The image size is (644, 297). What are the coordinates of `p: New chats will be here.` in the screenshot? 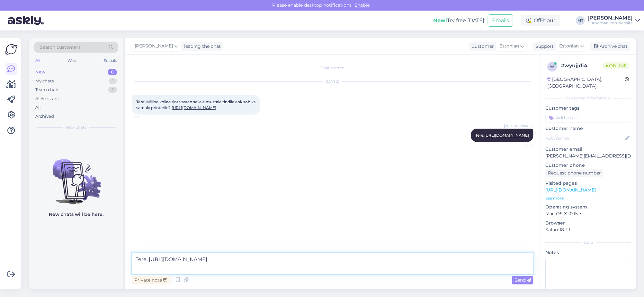 It's located at (76, 214).